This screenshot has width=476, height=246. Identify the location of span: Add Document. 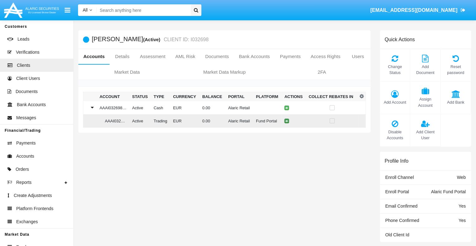
(425, 70).